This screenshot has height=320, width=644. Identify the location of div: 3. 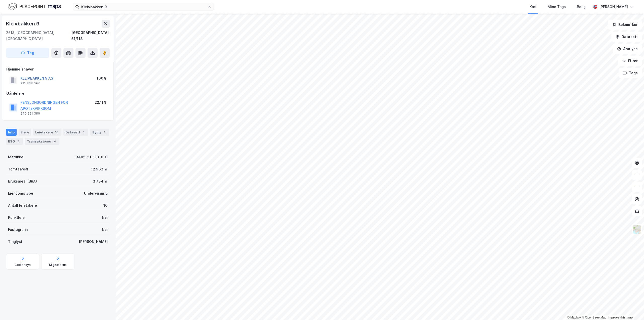
(19, 141).